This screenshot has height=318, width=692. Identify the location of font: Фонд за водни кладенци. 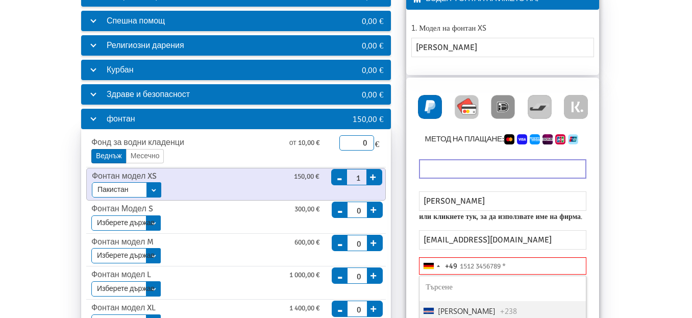
(138, 142).